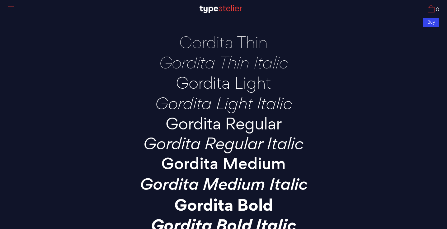 This screenshot has width=447, height=229. What do you see at coordinates (437, 10) in the screenshot?
I see `span: 0` at bounding box center [437, 10].